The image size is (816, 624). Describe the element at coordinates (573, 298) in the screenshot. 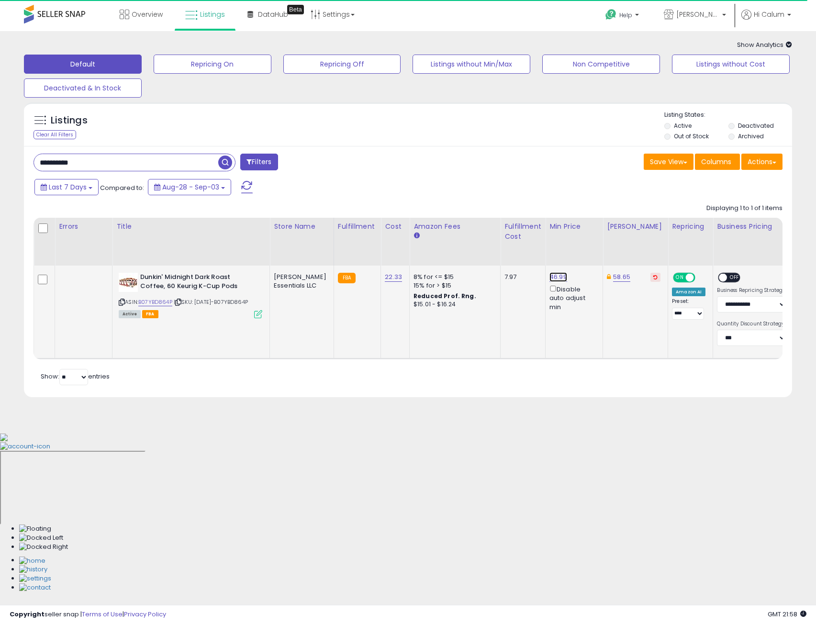

I see `div: Disable auto adjust min` at that location.